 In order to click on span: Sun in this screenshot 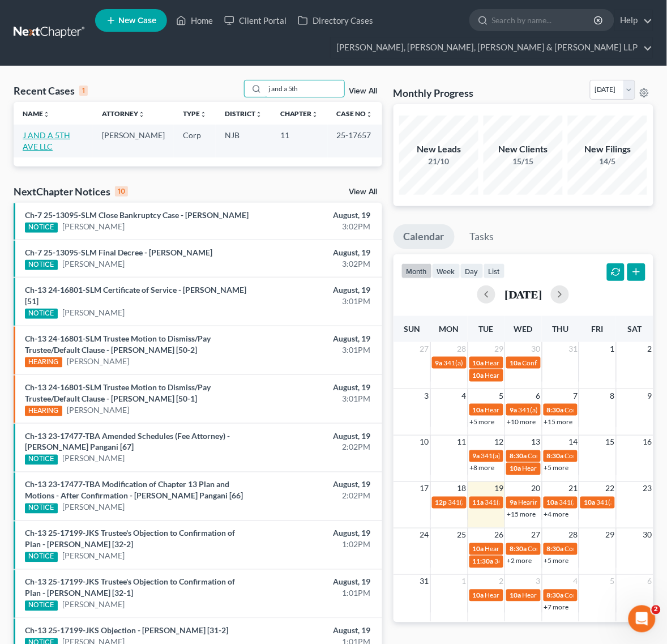, I will do `click(412, 329)`.